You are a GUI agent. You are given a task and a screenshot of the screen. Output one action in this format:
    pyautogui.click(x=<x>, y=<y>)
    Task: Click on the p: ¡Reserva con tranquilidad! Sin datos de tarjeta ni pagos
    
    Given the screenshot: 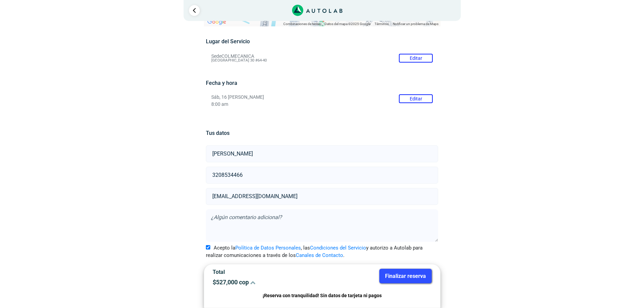 What is the action you would take?
    pyautogui.click(x=322, y=296)
    